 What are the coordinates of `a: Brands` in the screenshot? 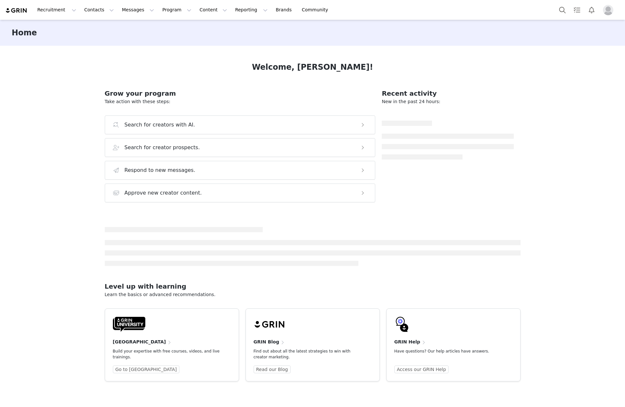 It's located at (284, 10).